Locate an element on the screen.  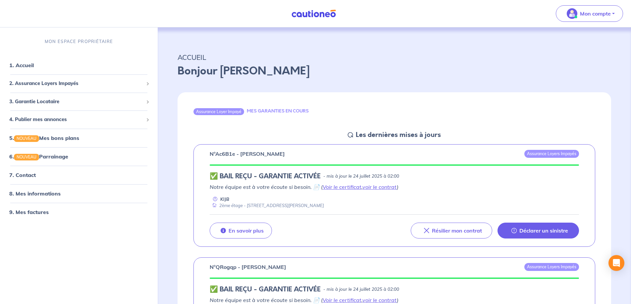
p: En savoir plus is located at coordinates (246, 231).